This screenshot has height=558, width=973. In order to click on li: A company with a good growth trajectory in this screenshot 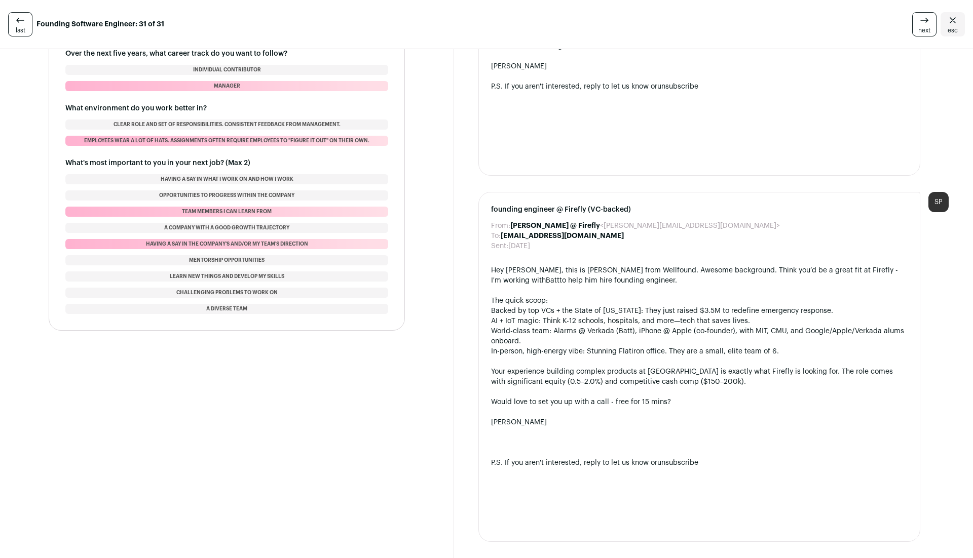, I will do `click(226, 228)`.